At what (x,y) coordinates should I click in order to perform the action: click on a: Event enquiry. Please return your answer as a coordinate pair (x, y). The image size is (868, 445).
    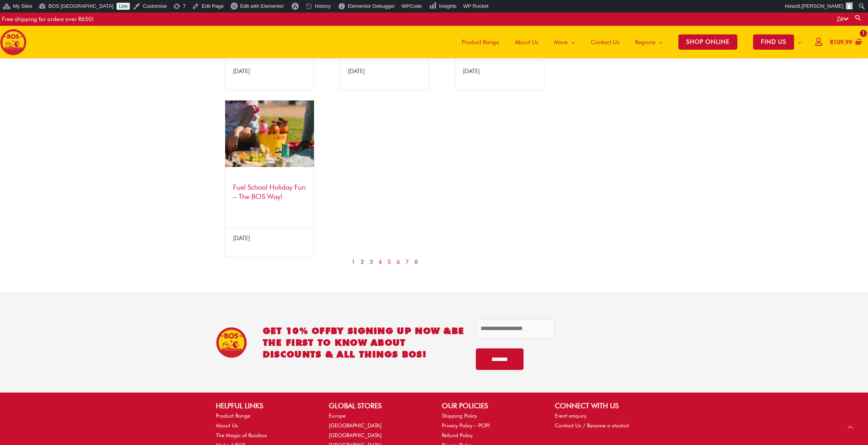
    Looking at the image, I should click on (571, 415).